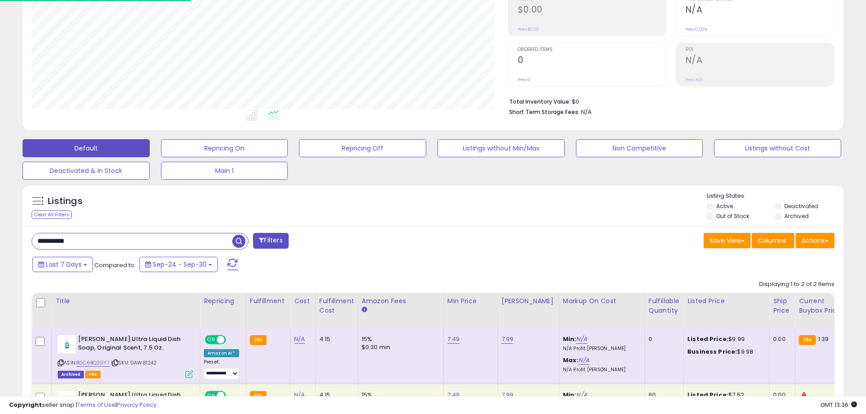 This screenshot has width=866, height=414. What do you see at coordinates (232, 340) in the screenshot?
I see `span: OFF` at bounding box center [232, 340].